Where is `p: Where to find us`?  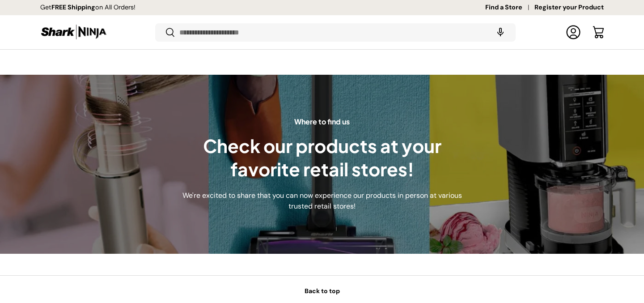
p: Where to find us is located at coordinates (322, 122).